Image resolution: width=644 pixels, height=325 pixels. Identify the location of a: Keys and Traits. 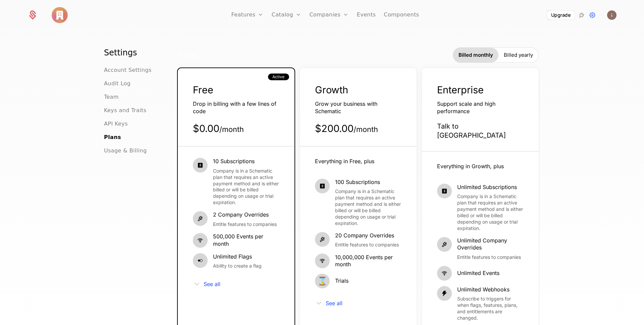
(125, 110).